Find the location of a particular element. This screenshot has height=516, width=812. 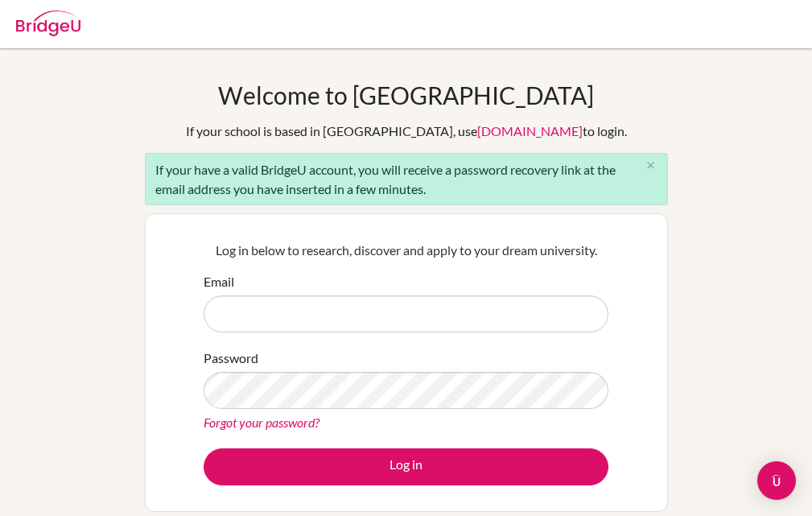

a: Forgot your password? is located at coordinates (262, 422).